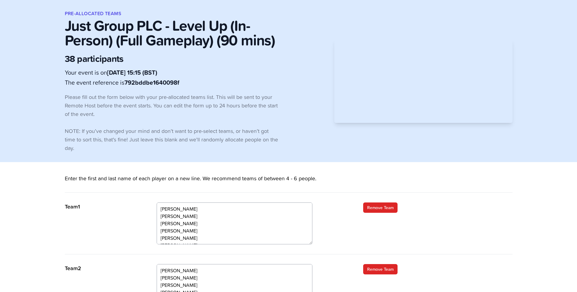 The height and width of the screenshot is (292, 577). What do you see at coordinates (171, 140) in the screenshot?
I see `p: NOTE: If you’ve changed your mind and don’t want to pre-select teams, or haven’t got time to sort...` at bounding box center [171, 140].